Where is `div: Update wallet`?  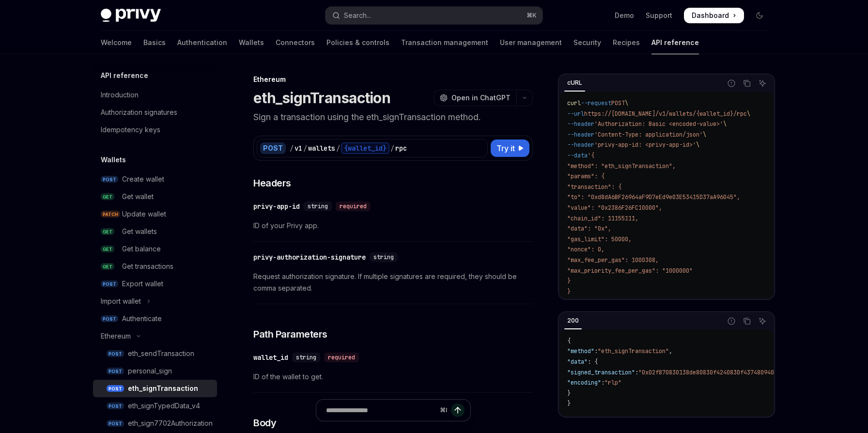 div: Update wallet is located at coordinates (144, 214).